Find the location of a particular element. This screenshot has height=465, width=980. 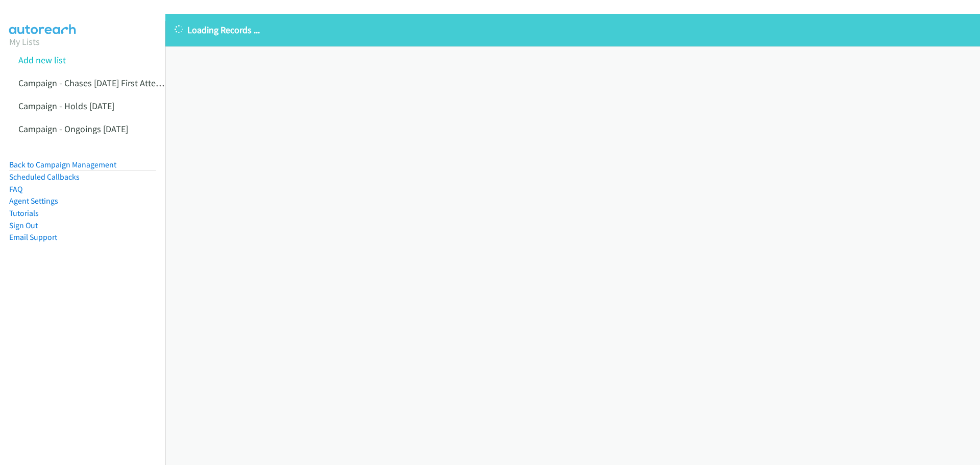

a: My Lists is located at coordinates (25, 41).